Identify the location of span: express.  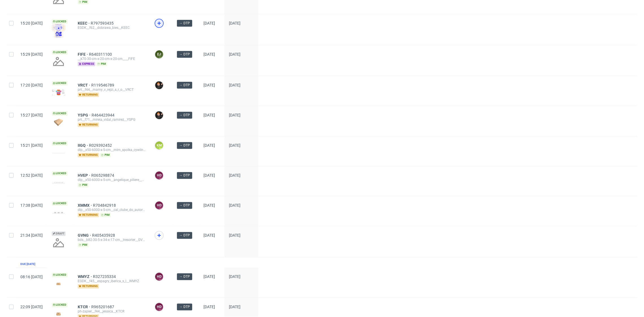
(86, 64).